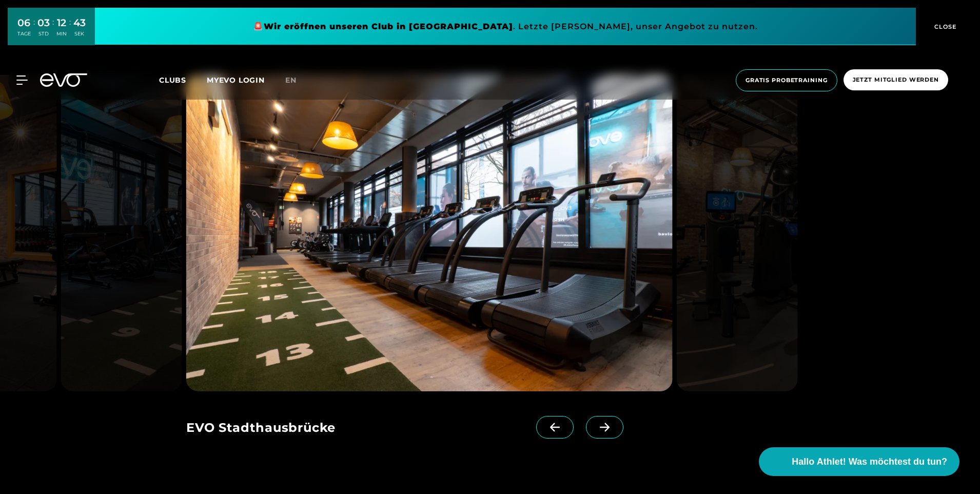 Image resolution: width=980 pixels, height=494 pixels. I want to click on span: Jetzt Mitglied werden, so click(896, 80).